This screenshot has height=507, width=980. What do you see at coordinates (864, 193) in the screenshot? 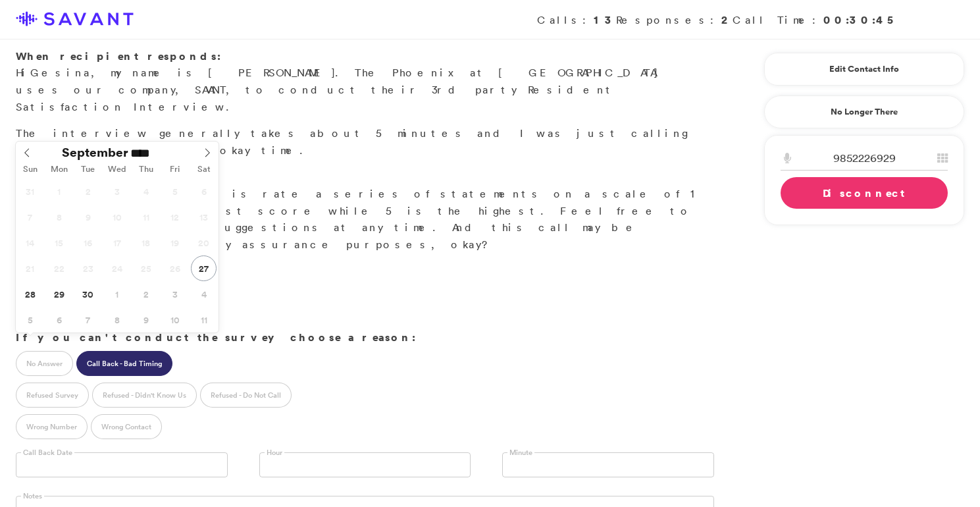
I see `a: Disconnect` at bounding box center [864, 193].